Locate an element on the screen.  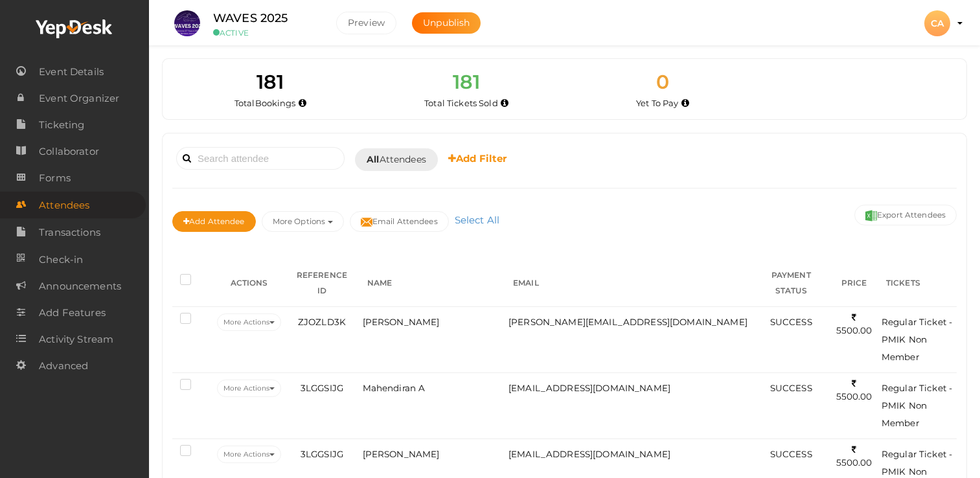
th: PAYMENT STATUS is located at coordinates (791, 283).